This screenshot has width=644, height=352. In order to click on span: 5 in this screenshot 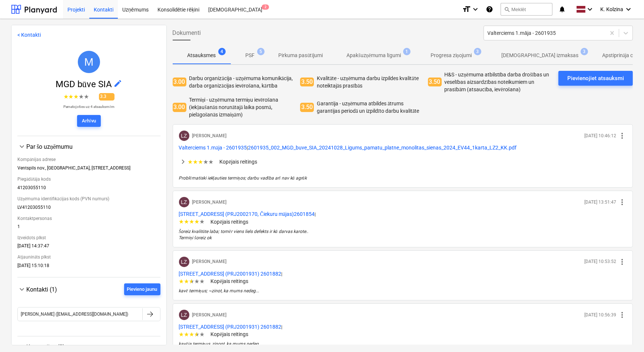, I will do `click(261, 51)`.